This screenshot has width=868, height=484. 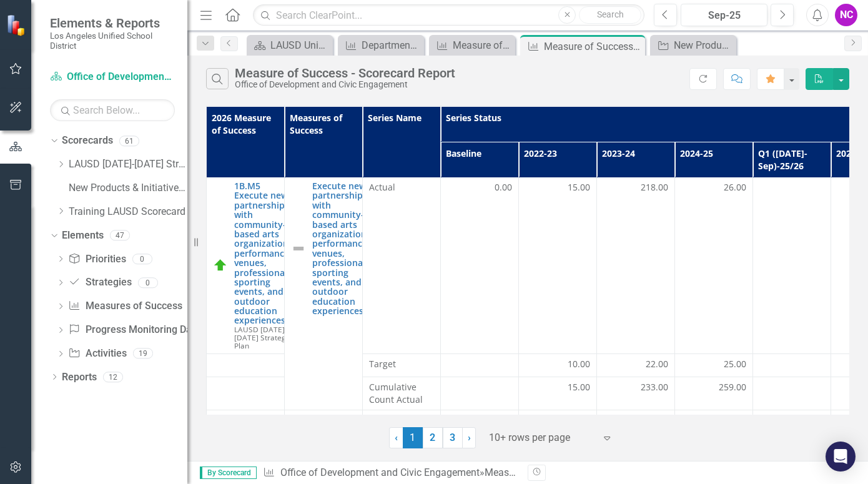 What do you see at coordinates (391, 45) in the screenshot?
I see `div: Department Overview` at bounding box center [391, 45].